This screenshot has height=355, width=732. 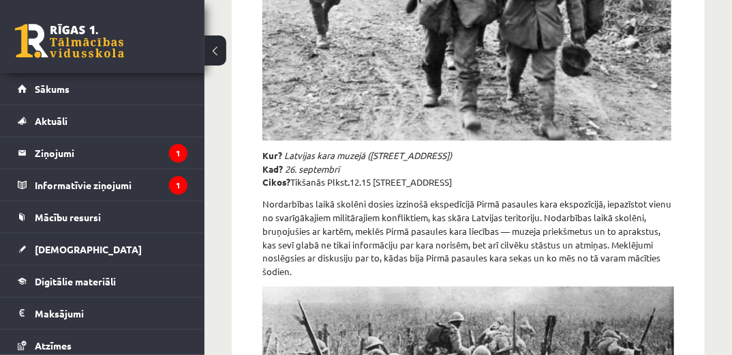 I want to click on a: Informatīvie ziņojumi1, so click(x=102, y=185).